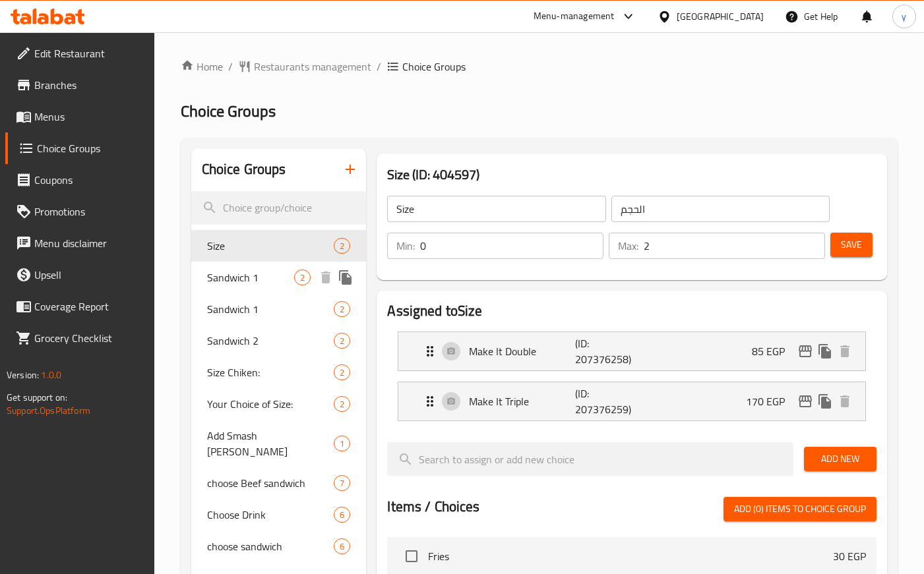  Describe the element at coordinates (574, 17) in the screenshot. I see `div: Menu-management` at that location.